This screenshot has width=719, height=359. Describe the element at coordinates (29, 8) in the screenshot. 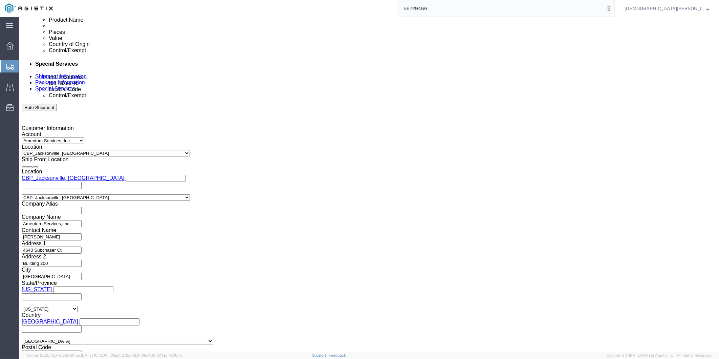

I see `img: logo` at that location.